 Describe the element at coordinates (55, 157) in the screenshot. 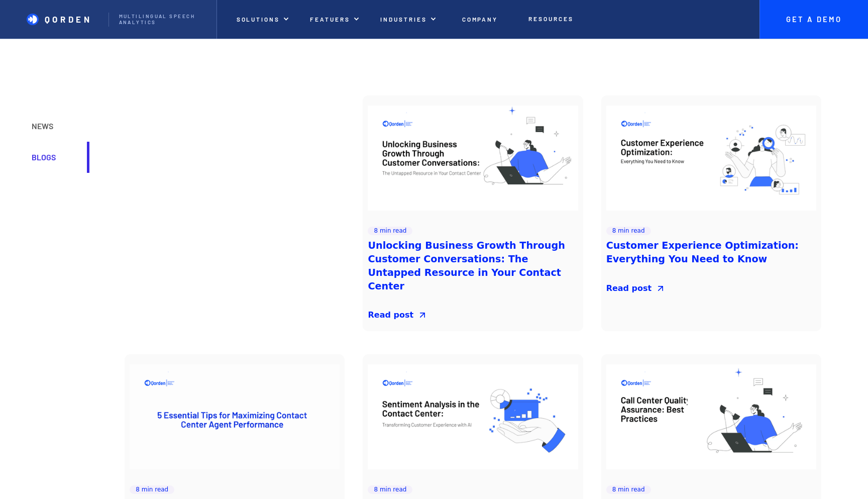

I see `div: Blogs` at that location.